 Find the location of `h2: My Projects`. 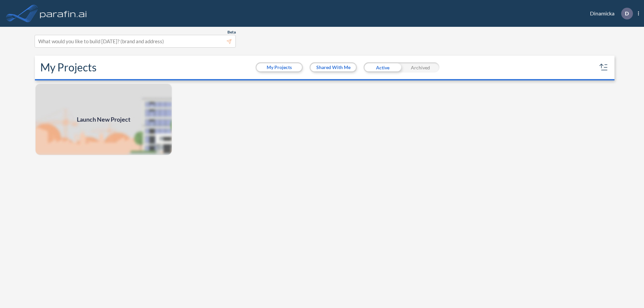

h2: My Projects is located at coordinates (68, 68).